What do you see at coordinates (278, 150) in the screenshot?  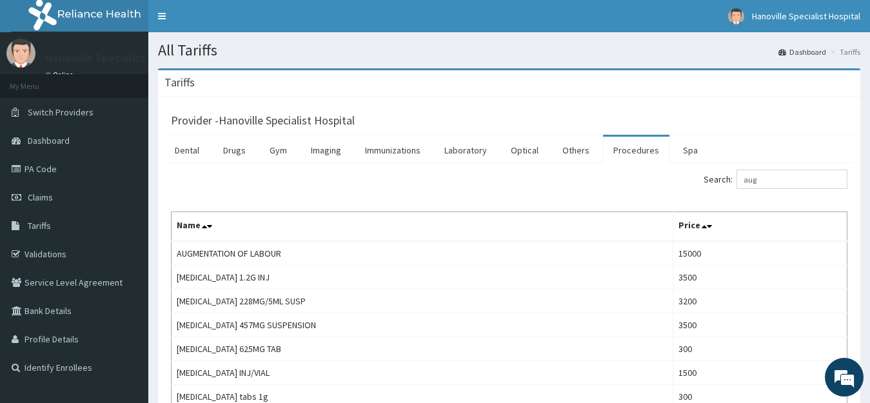 I see `a: Gym` at bounding box center [278, 150].